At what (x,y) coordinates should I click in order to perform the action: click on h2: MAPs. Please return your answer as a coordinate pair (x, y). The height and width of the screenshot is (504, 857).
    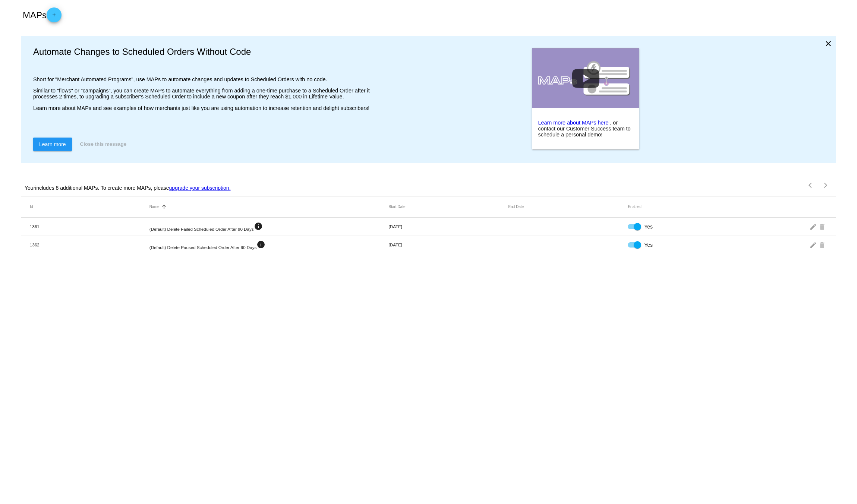
    Looking at the image, I should click on (42, 15).